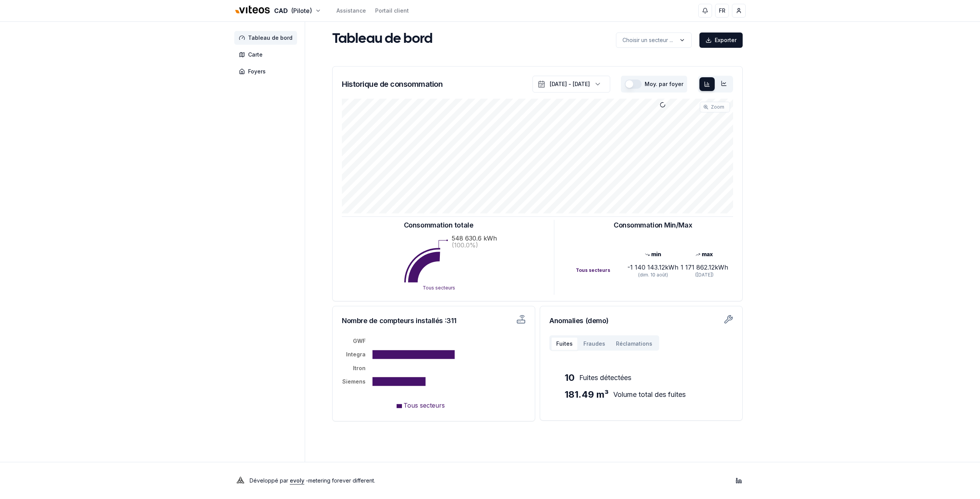 The image size is (980, 499). What do you see at coordinates (359, 368) in the screenshot?
I see `tspan: Itron` at bounding box center [359, 368].